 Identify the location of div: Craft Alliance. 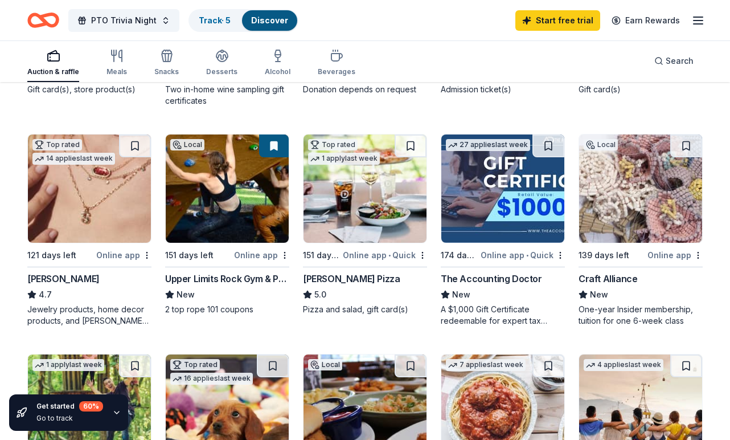
(608, 279).